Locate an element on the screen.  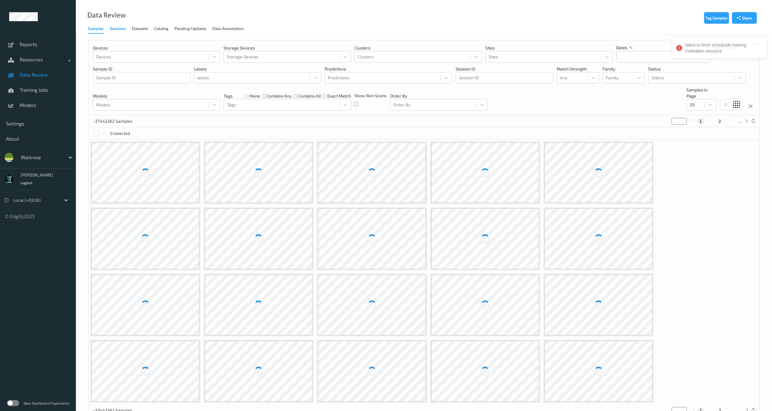
div: failed to fetch schedulde training, Forbidden resource is located at coordinates (724, 48).